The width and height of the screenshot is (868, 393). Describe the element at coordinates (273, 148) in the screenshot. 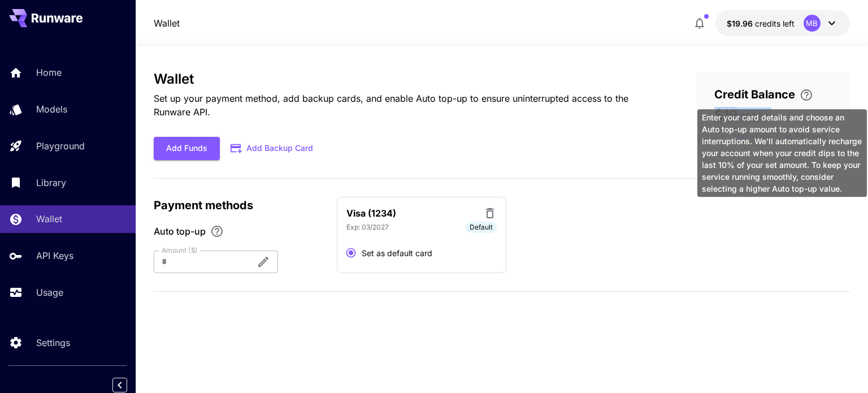

I see `button: Add Backup Card` at that location.